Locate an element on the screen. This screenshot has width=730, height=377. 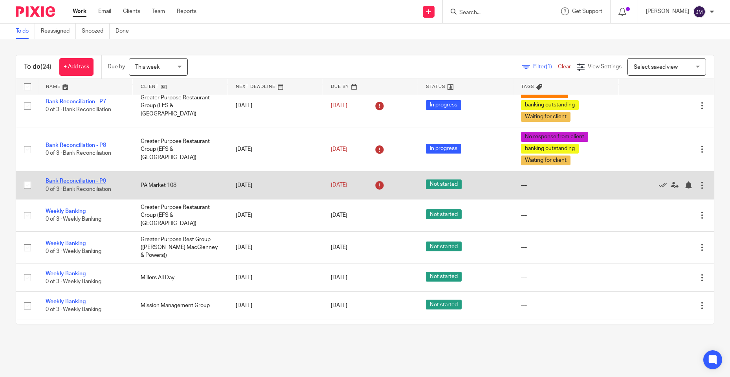
a: Bank Reconciliation - P9 is located at coordinates (76, 181).